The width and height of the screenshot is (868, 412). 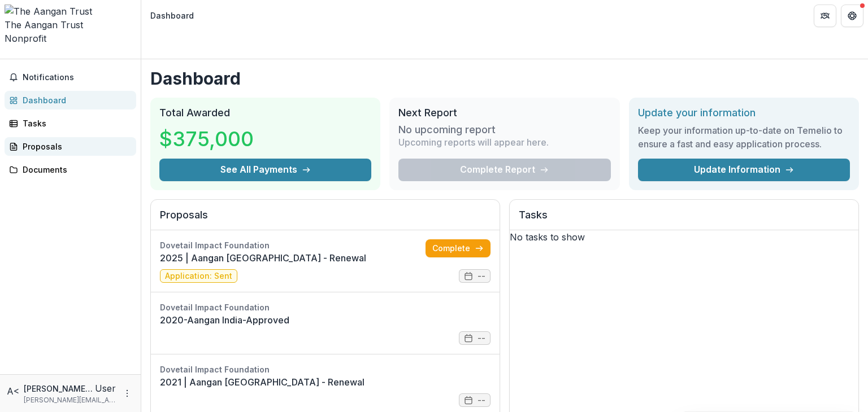 I want to click on p: Upcoming reports will appear here., so click(x=473, y=143).